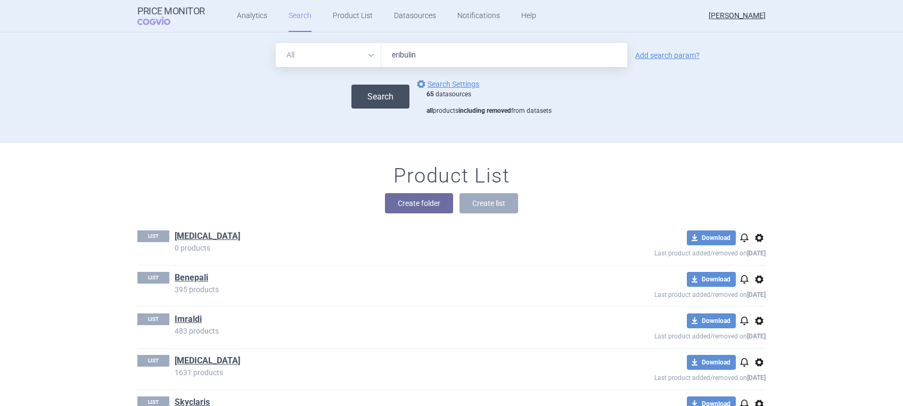  What do you see at coordinates (667, 55) in the screenshot?
I see `a: Add search param?` at bounding box center [667, 55].